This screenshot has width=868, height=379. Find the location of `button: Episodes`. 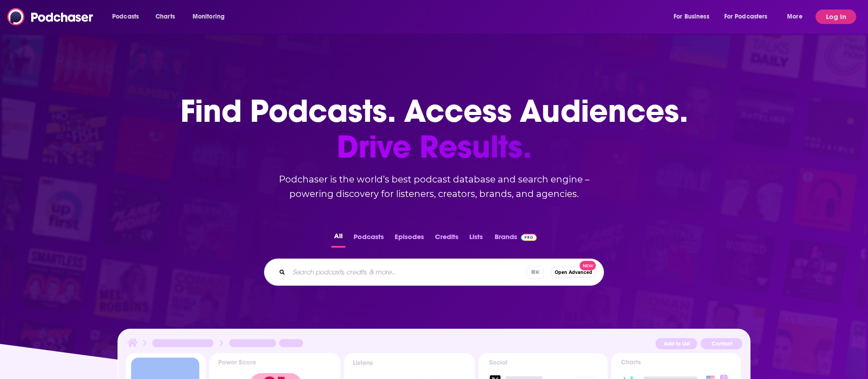

button: Episodes is located at coordinates (409, 238).